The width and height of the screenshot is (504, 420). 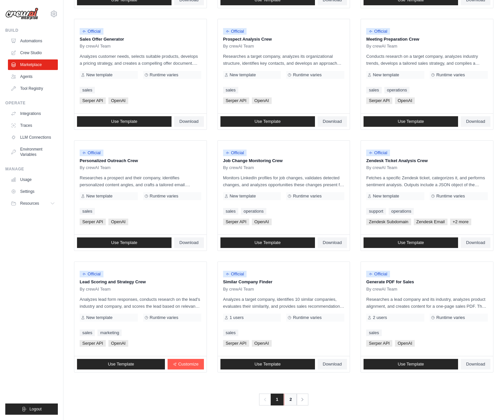 What do you see at coordinates (389, 222) in the screenshot?
I see `span: Zendesk Subdomain` at bounding box center [389, 222].